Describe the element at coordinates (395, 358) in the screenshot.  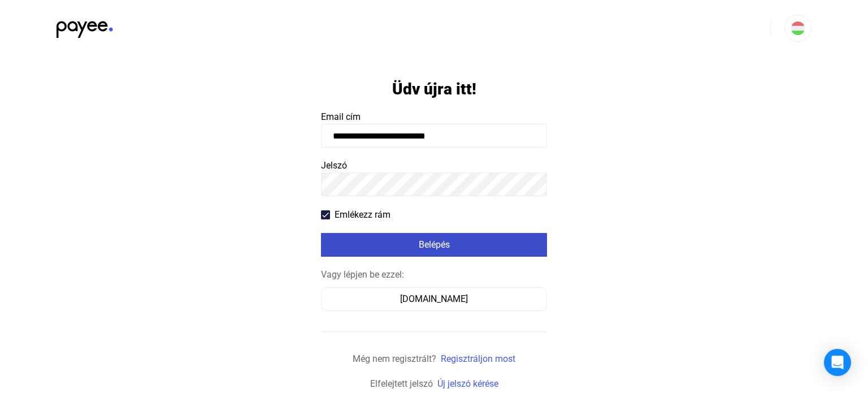
I see `span: Még nem regisztrált?` at that location.